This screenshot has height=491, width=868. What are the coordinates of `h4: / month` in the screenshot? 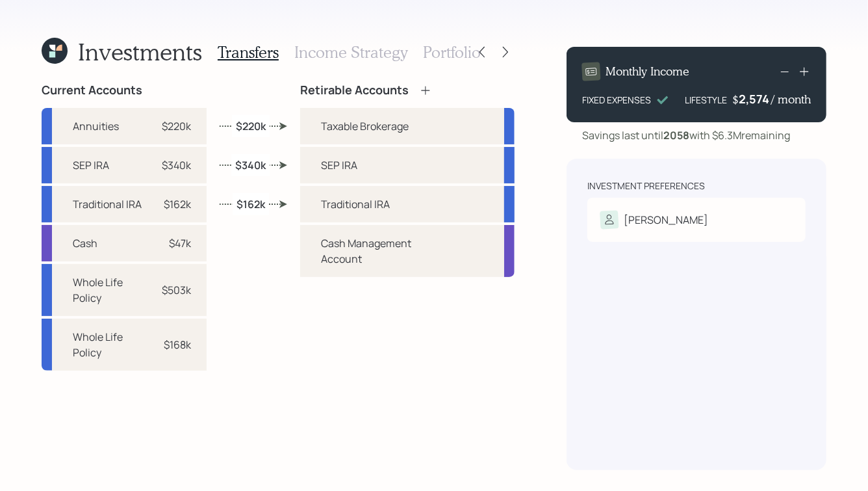 It's located at (791, 99).